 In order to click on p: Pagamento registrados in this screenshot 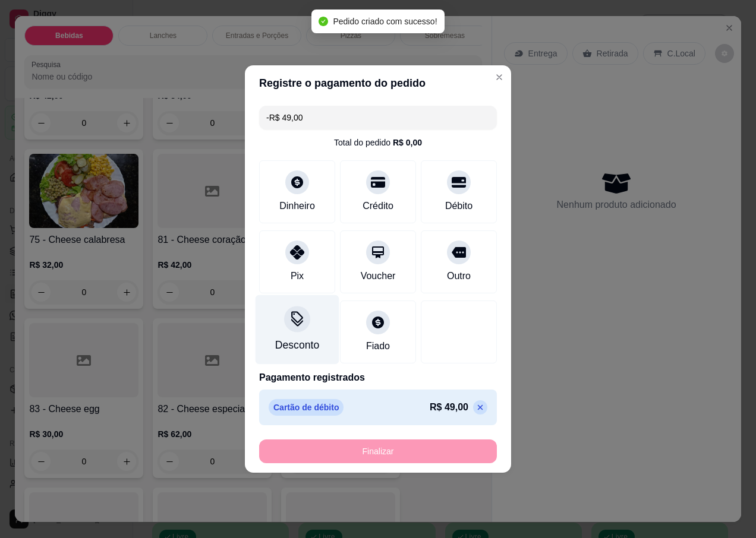, I will do `click(378, 378)`.